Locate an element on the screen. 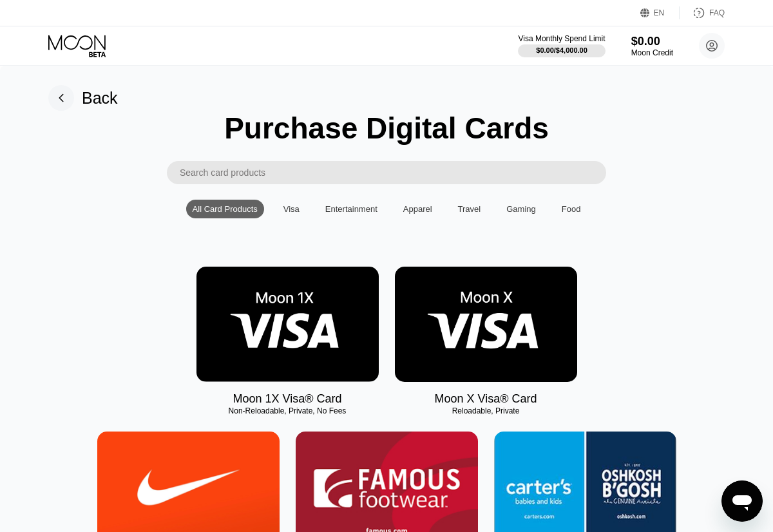  div: Moon X Visa® Card is located at coordinates (485, 398).